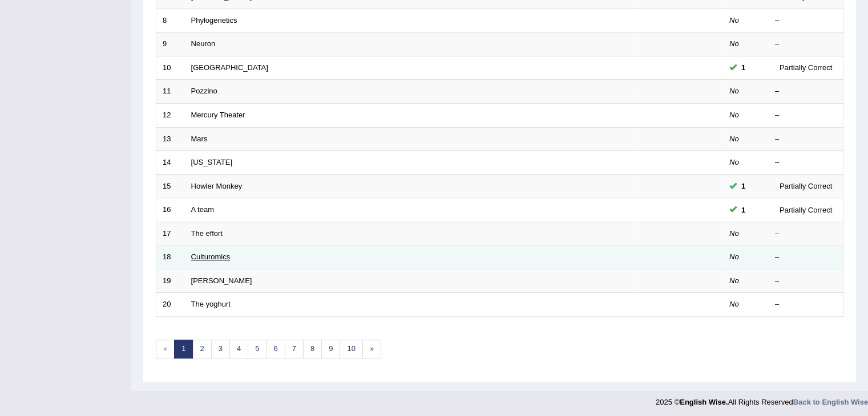  I want to click on a: 9, so click(330, 349).